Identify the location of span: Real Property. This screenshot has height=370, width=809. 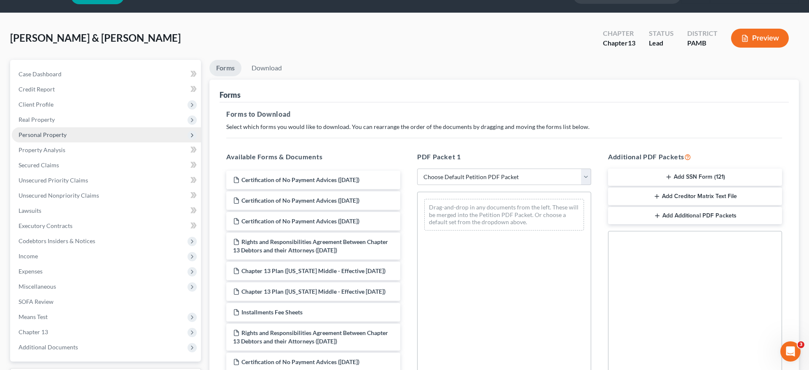
(37, 119).